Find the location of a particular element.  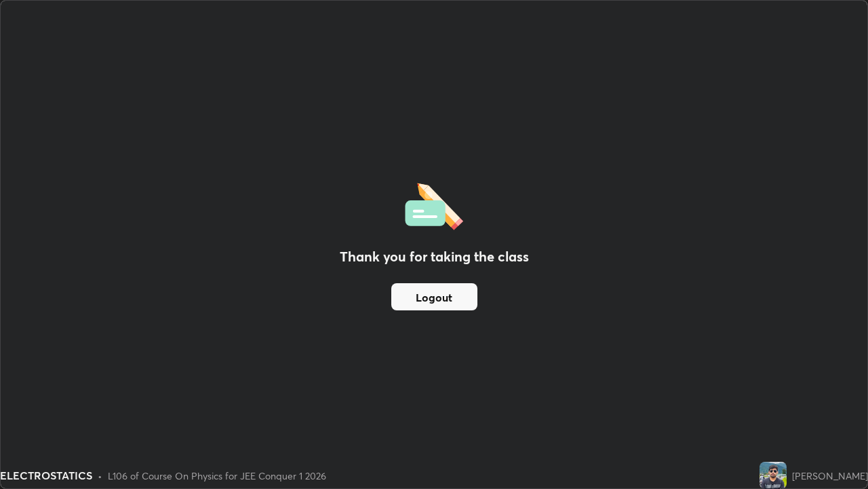

button: Logout is located at coordinates (434, 297).